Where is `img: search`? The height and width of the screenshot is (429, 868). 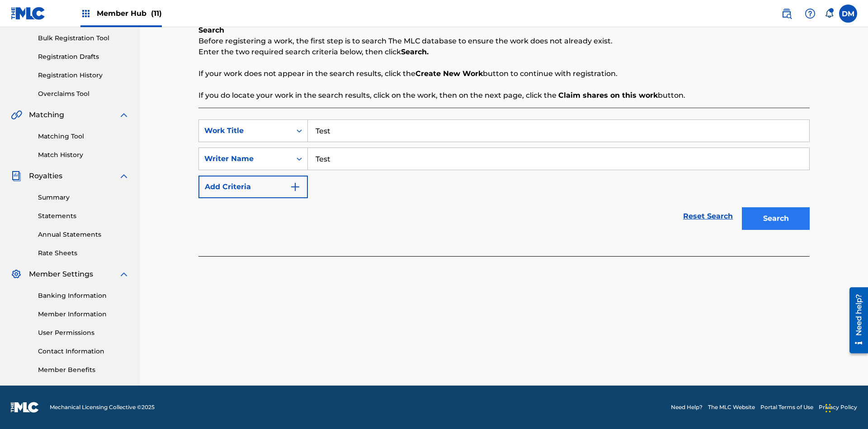
img: search is located at coordinates (787, 14).